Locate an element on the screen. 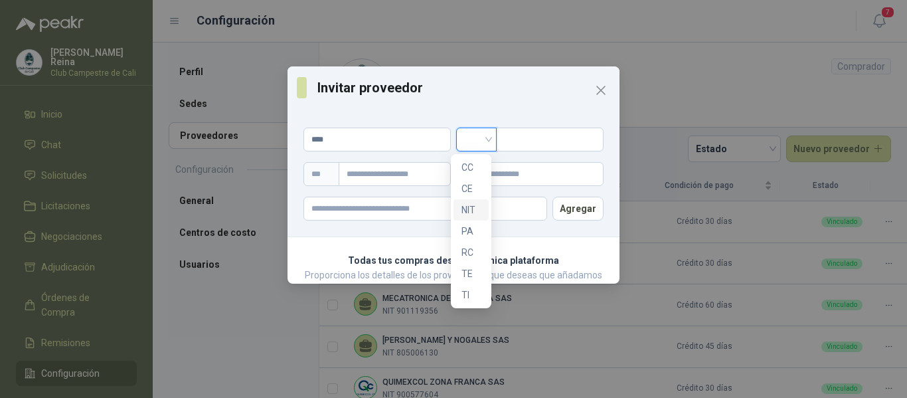 The height and width of the screenshot is (398, 907). button: Agregar is located at coordinates (578, 209).